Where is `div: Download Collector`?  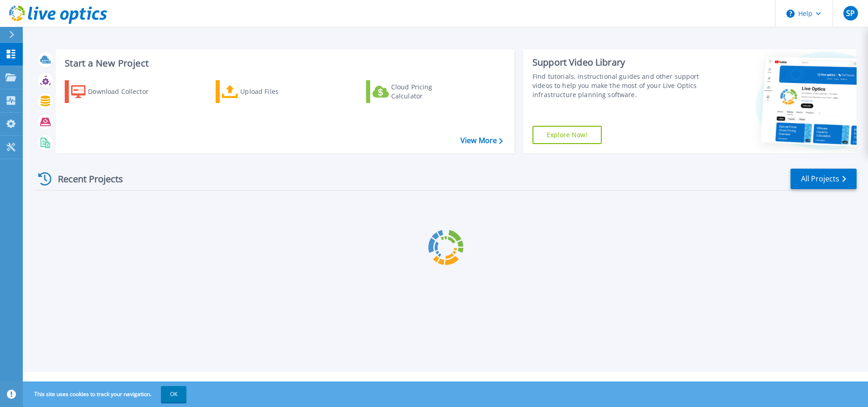
div: Download Collector is located at coordinates (125, 92).